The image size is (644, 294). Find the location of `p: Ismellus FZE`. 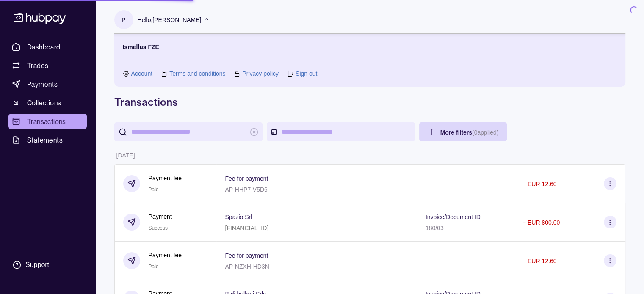

p: Ismellus FZE is located at coordinates (141, 47).